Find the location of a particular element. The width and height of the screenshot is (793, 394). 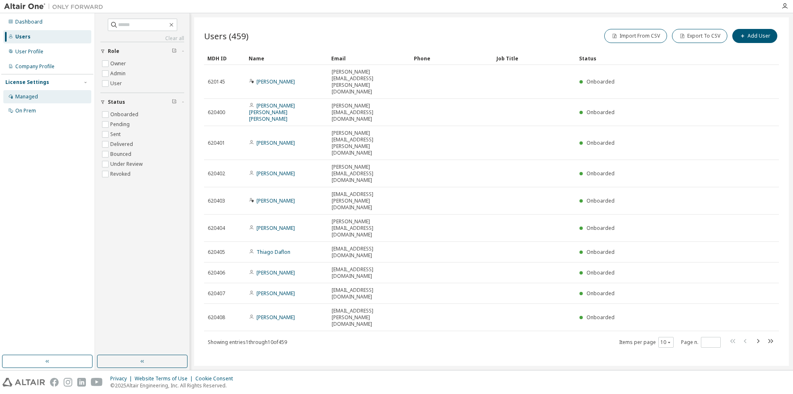

label: Pending is located at coordinates (121, 124).